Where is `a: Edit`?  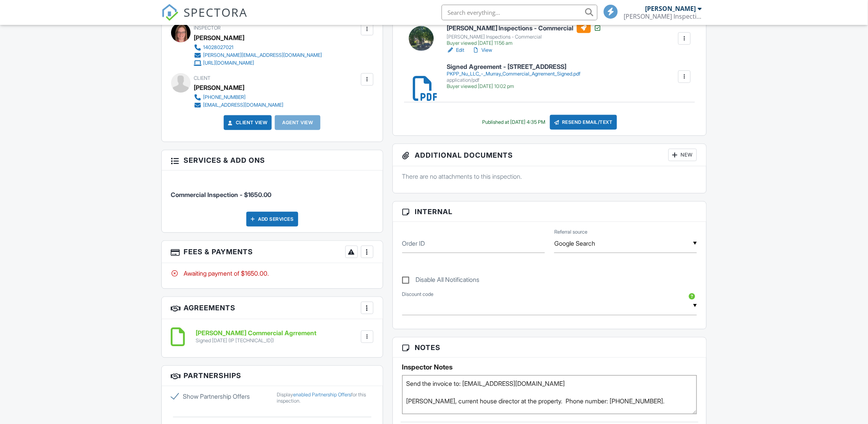
a: Edit is located at coordinates (455, 50).